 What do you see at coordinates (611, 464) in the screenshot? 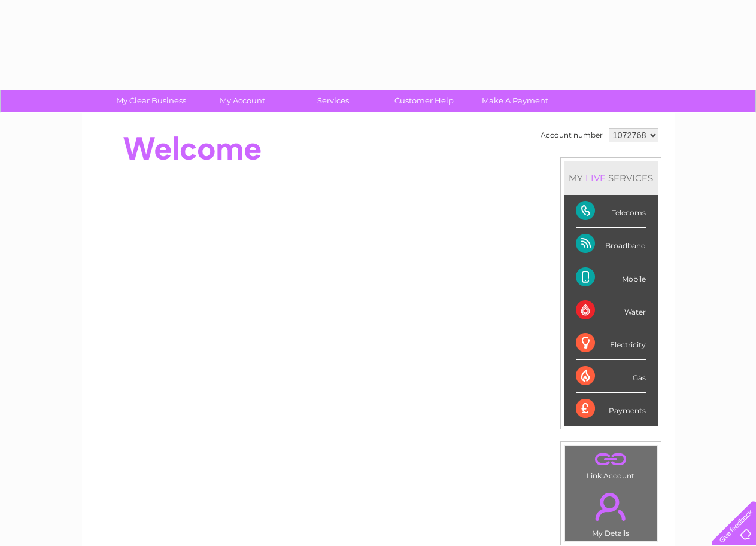
I see `td: Link Account` at bounding box center [611, 464].